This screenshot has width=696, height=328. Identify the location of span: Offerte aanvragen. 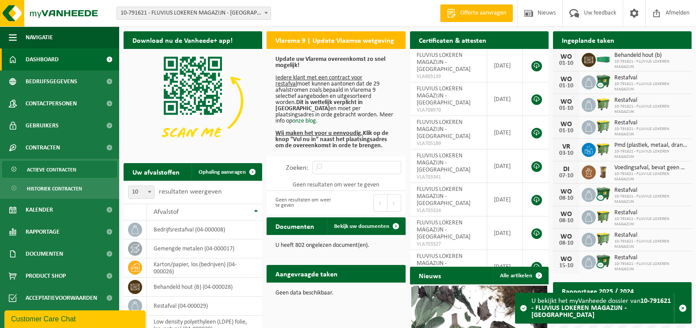
(483, 13).